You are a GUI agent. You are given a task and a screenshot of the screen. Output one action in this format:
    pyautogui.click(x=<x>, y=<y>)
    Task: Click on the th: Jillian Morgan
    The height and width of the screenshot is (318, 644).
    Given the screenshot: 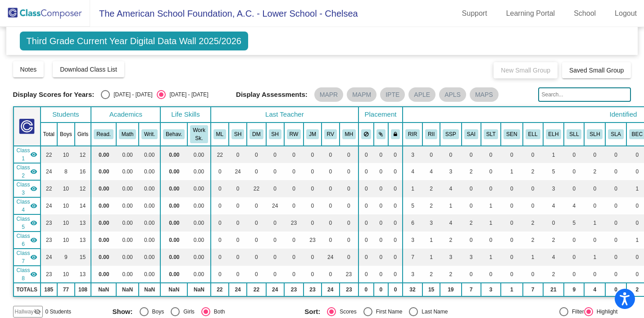 What is the action you would take?
    pyautogui.click(x=313, y=134)
    